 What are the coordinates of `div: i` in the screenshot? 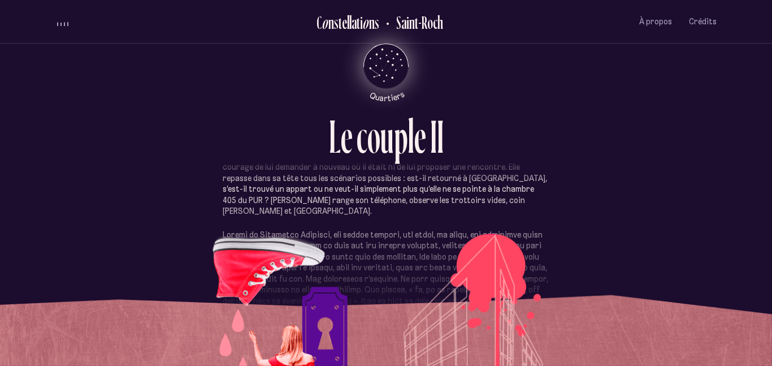 It's located at (361, 22).